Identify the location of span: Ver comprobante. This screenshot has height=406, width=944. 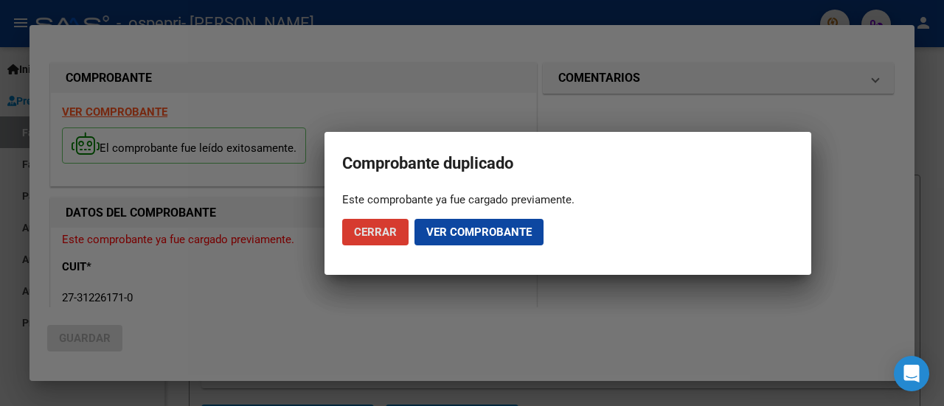
(479, 232).